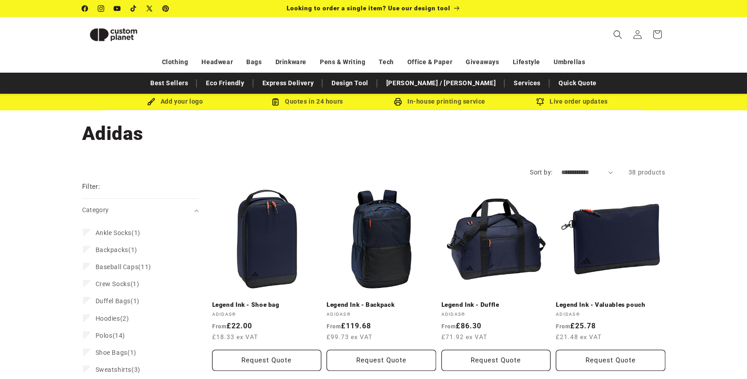 The image size is (747, 379). I want to click on div: In-house printing service, so click(439, 101).